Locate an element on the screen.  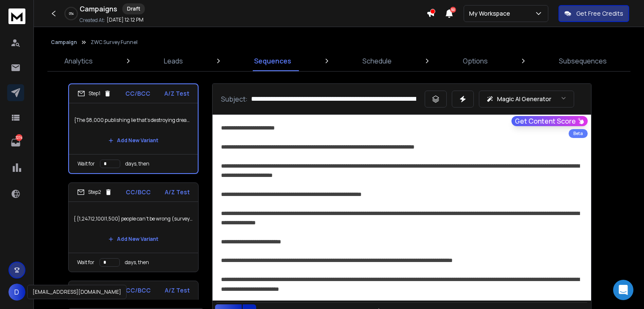
div: Step 1 is located at coordinates (95, 94).